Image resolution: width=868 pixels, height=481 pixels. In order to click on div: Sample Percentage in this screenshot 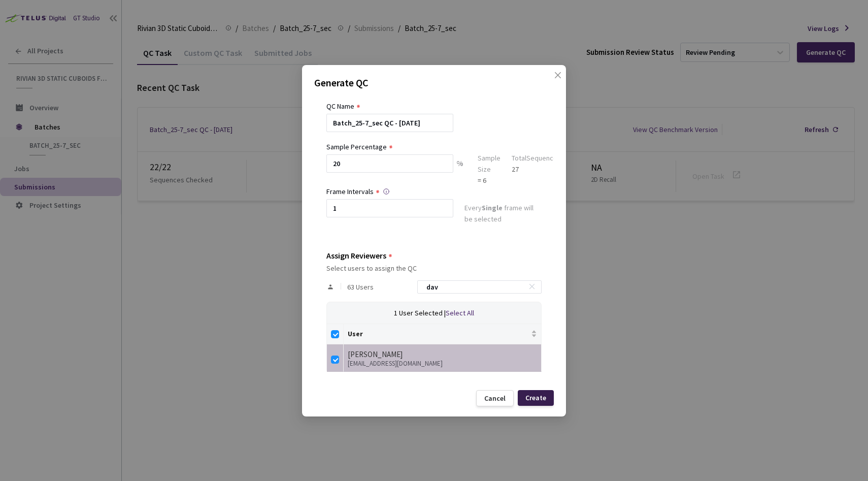, I will do `click(356, 147)`.